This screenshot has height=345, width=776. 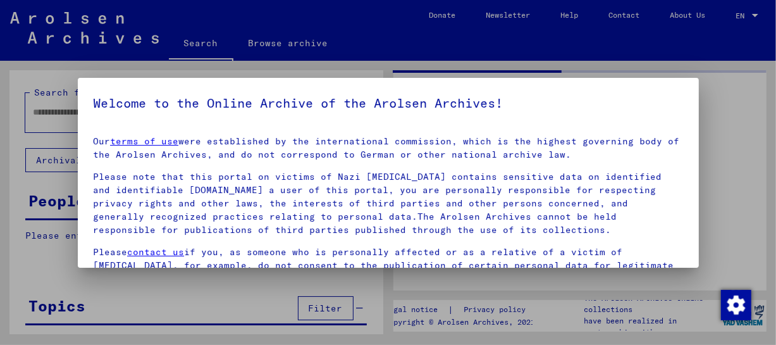 I want to click on h5: Welcome to the Online Archive of the Arolsen Archives!, so click(x=388, y=103).